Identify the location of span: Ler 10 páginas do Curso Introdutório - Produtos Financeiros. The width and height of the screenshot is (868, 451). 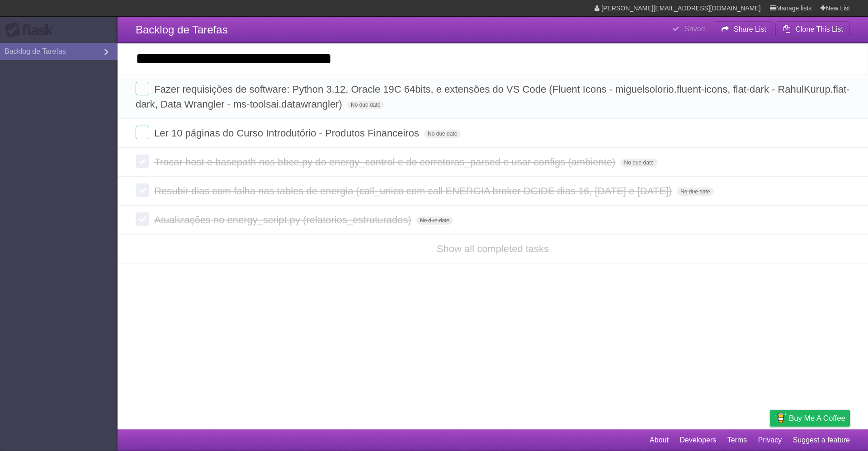
(287, 133).